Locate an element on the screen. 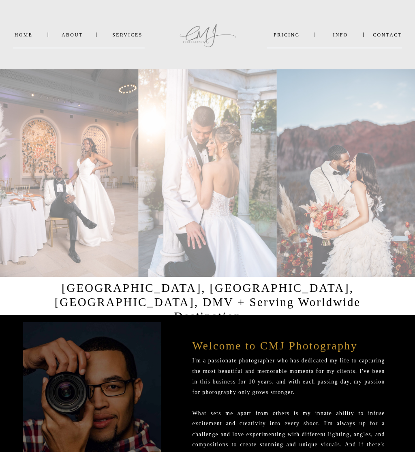  p: Welcome to CMJ Photography is located at coordinates (288, 343).